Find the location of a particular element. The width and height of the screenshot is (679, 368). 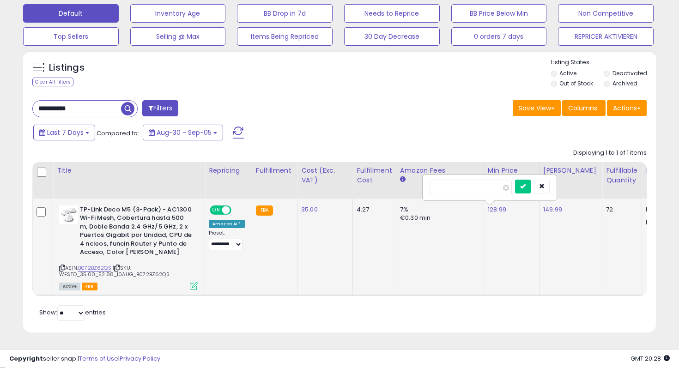

button: Save View is located at coordinates (537, 108).